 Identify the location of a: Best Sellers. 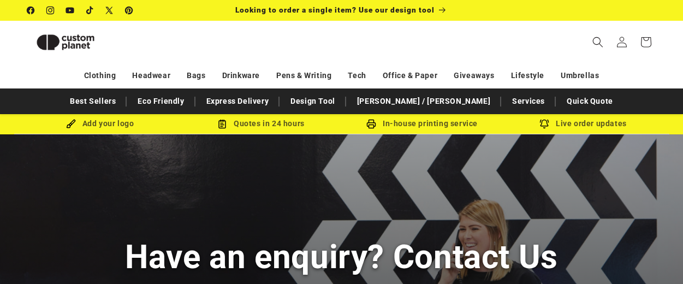
(93, 101).